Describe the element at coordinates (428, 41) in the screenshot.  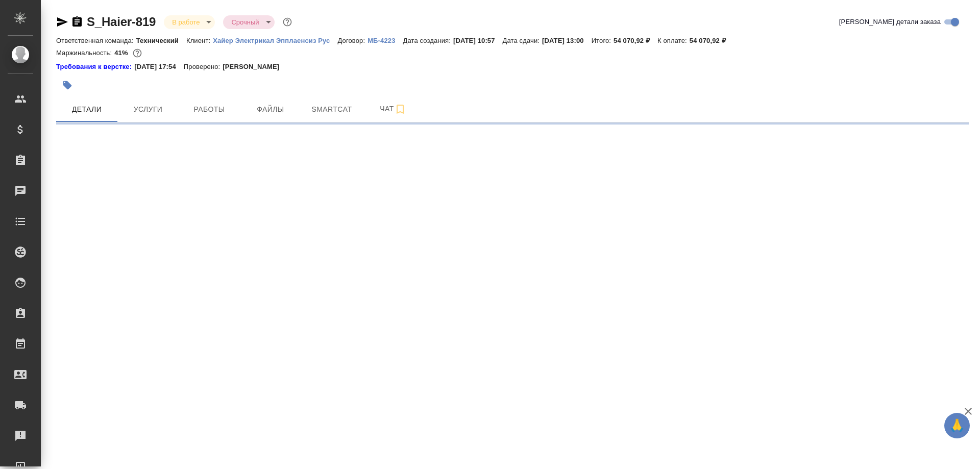
I see `p: Дата создания:` at that location.